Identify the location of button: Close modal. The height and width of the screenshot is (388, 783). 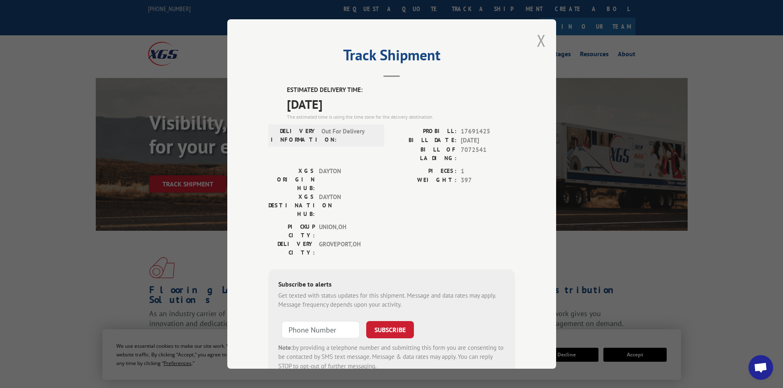
(541, 40).